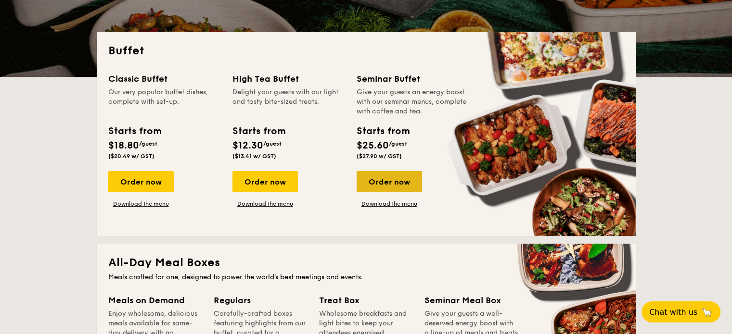 This screenshot has width=732, height=334. I want to click on span: ($20.49 w/ GST), so click(131, 156).